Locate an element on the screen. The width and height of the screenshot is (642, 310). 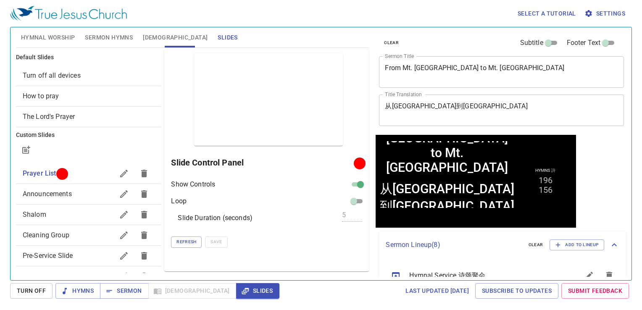
div: Announcements is located at coordinates (89, 194).